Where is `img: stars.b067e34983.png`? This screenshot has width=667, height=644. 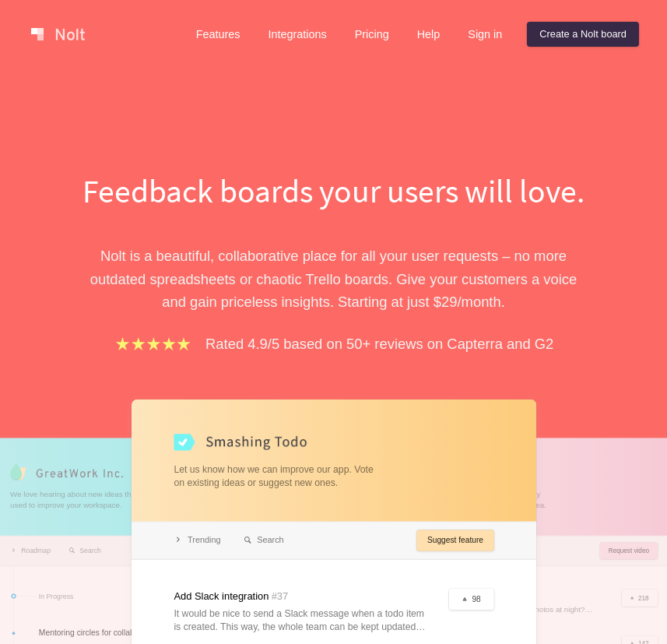 img: stars.b067e34983.png is located at coordinates (154, 343).